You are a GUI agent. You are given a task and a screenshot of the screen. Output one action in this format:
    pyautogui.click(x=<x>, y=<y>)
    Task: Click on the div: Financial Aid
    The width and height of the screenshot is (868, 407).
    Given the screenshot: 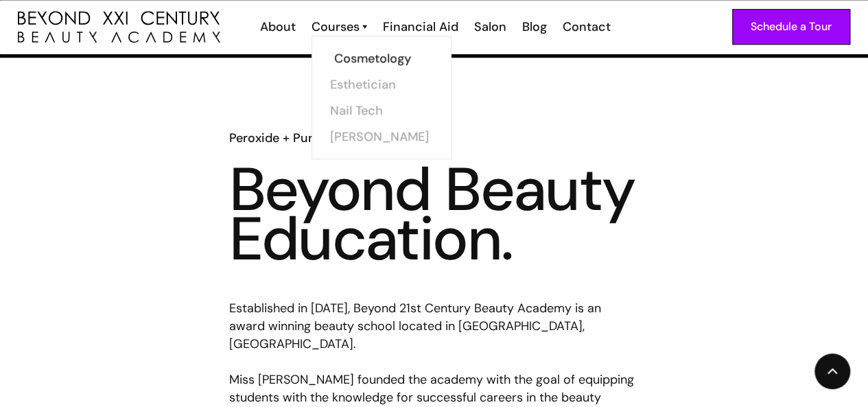 What is the action you would take?
    pyautogui.click(x=420, y=27)
    